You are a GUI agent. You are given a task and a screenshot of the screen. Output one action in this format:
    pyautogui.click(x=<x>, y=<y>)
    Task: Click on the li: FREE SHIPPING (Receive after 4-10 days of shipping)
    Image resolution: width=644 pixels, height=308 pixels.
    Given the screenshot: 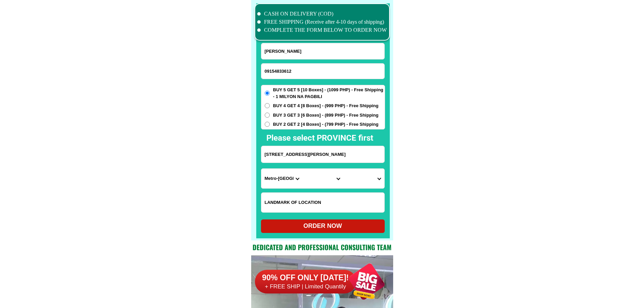 What is the action you would take?
    pyautogui.click(x=322, y=22)
    